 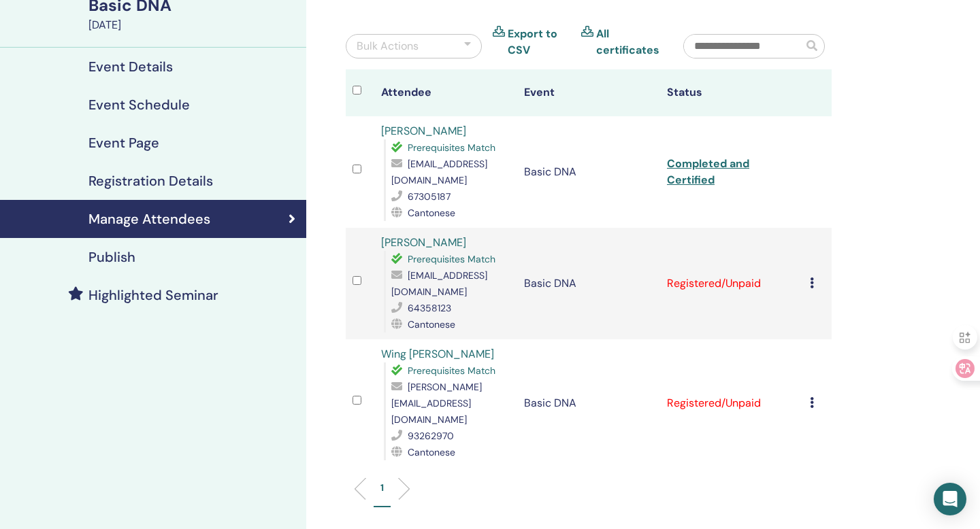 I want to click on div: Bulk Actions, so click(x=387, y=46).